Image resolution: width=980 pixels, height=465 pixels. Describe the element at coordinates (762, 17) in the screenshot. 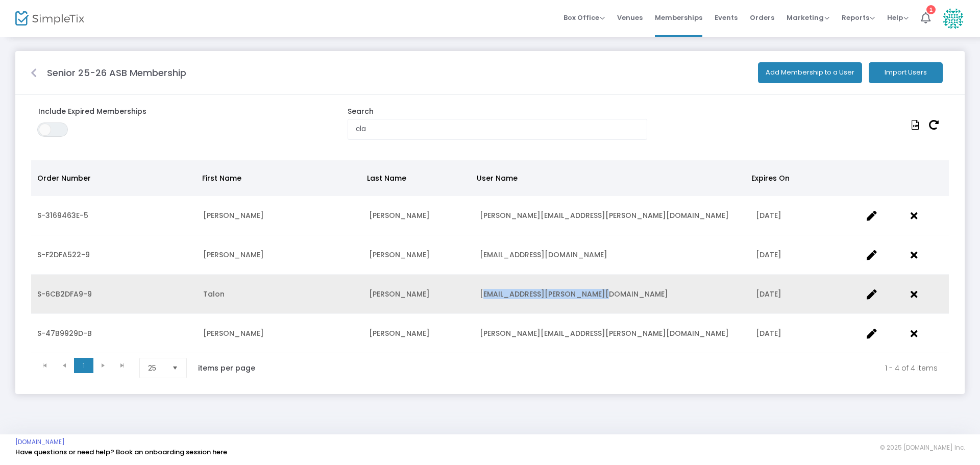

I see `span: Orders` at that location.